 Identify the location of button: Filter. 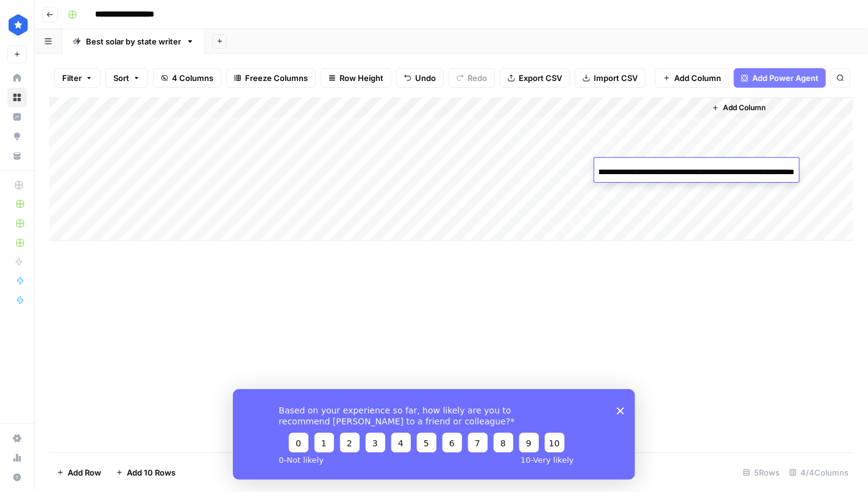
(77, 78).